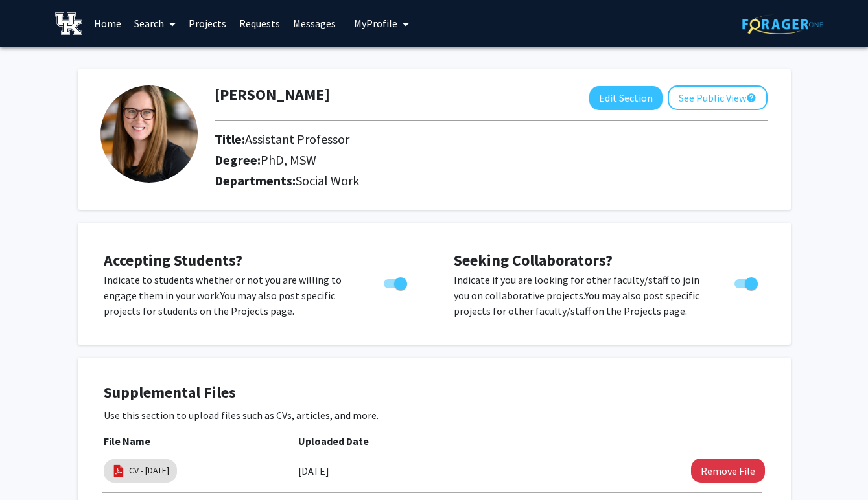 This screenshot has width=868, height=500. I want to click on a: Messages, so click(314, 23).